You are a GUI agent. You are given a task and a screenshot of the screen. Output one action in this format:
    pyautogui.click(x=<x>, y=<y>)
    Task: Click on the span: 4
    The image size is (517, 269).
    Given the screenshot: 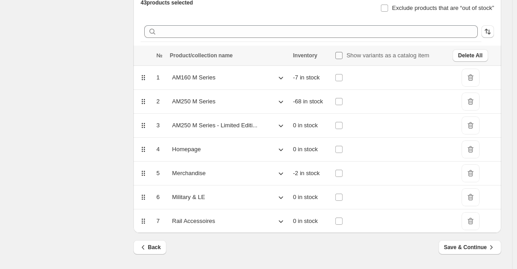 What is the action you would take?
    pyautogui.click(x=158, y=149)
    